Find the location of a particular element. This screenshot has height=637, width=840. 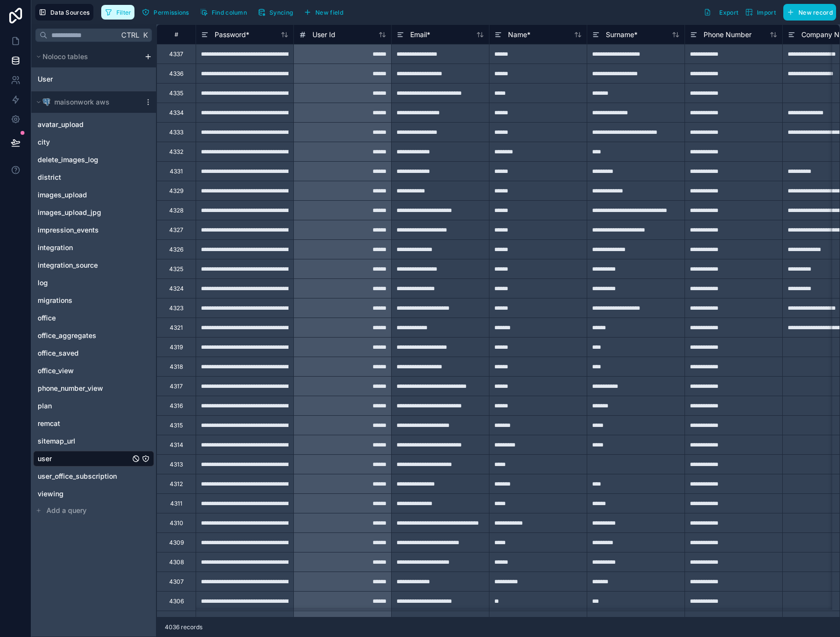

button: New record is located at coordinates (810, 12).